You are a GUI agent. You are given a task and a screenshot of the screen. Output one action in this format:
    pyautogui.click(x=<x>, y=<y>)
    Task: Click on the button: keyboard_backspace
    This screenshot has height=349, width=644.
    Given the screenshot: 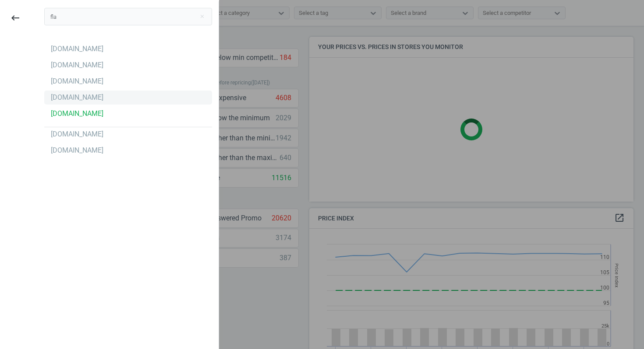 What is the action you would take?
    pyautogui.click(x=16, y=18)
    